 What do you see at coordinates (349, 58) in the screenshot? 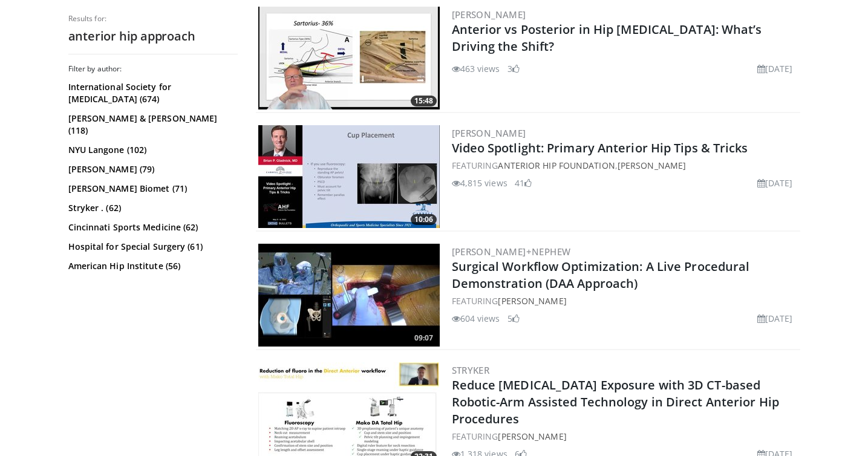
I see `a: 15:48` at bounding box center [349, 58].